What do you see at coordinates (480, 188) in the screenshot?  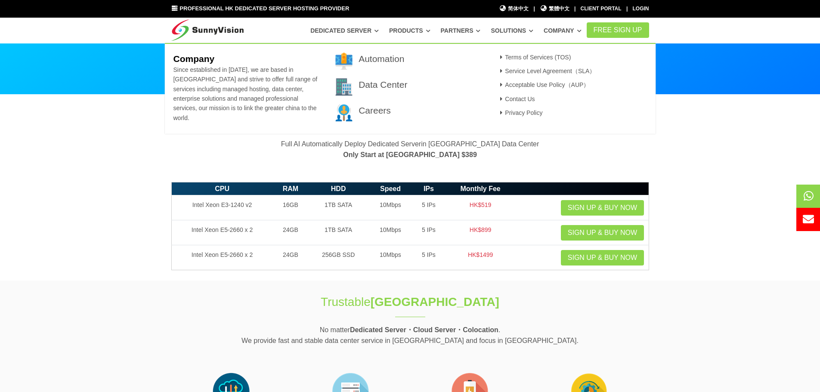 I see `th: Monthly Fee` at bounding box center [480, 188].